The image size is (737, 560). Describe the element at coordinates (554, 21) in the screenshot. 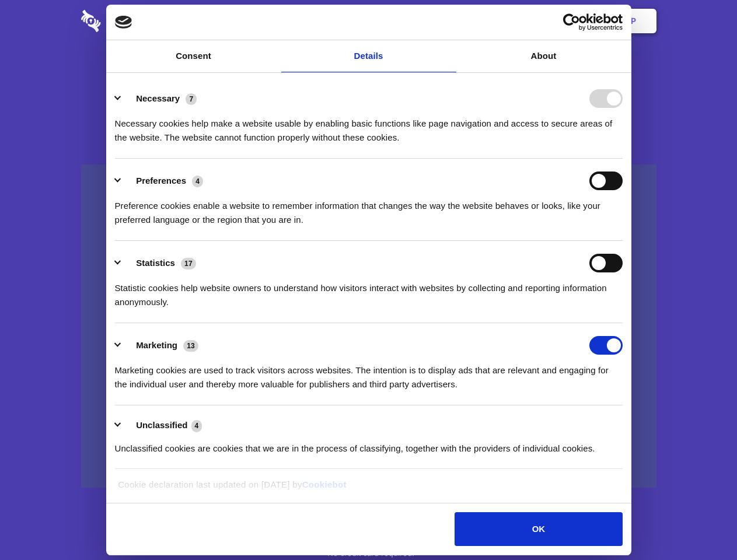

I see `a: Login` at that location.